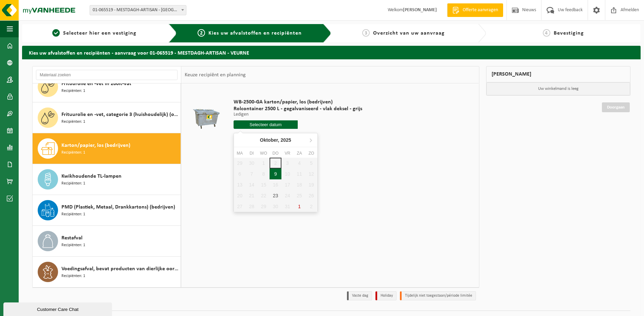 Image resolution: width=644 pixels, height=316 pixels. What do you see at coordinates (94, 33) in the screenshot?
I see `a: 1Selecteer hier een vestiging` at bounding box center [94, 33].